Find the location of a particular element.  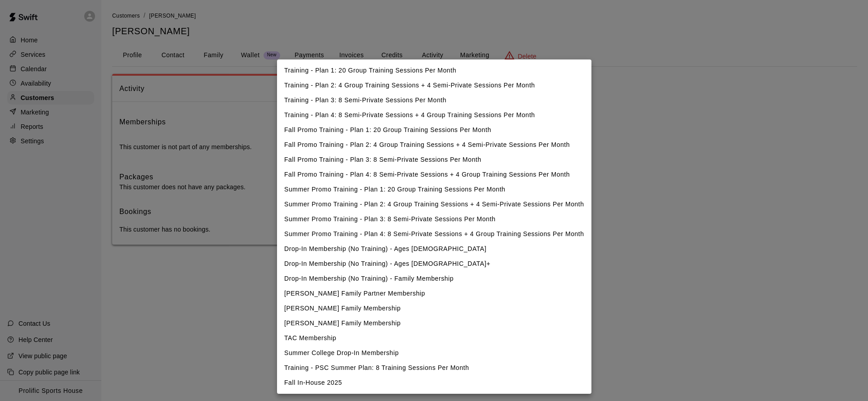

li: Training - Plan 4: 8 Semi-Private Sessions + 4 Group Training Sessions Per Month is located at coordinates (435, 115).